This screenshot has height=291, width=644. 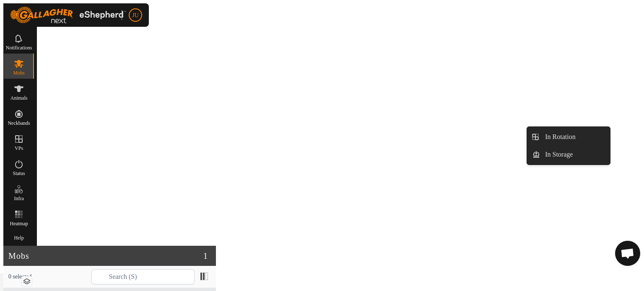 What do you see at coordinates (559, 155) in the screenshot?
I see `span: In Storage` at bounding box center [559, 155].